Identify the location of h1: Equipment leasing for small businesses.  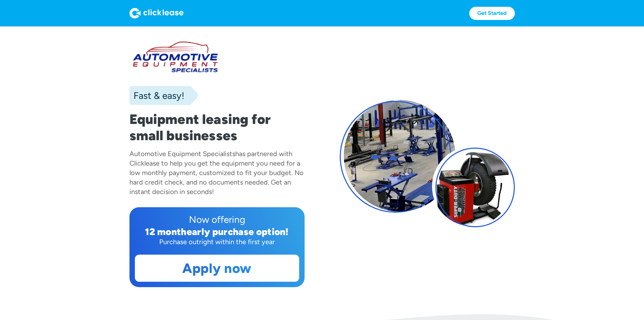
(217, 127).